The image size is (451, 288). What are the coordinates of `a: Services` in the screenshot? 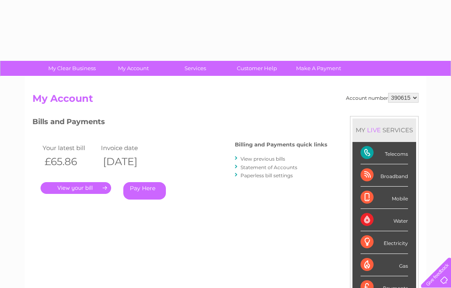 It's located at (195, 68).